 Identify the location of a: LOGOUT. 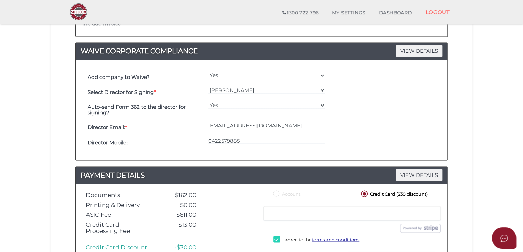
(437, 12).